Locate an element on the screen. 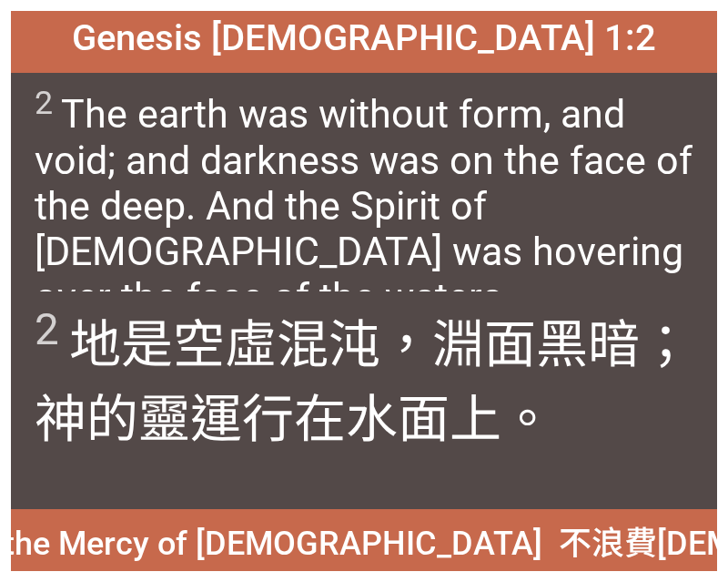 The image size is (728, 582). wh4325: 面 is located at coordinates (475, 419).